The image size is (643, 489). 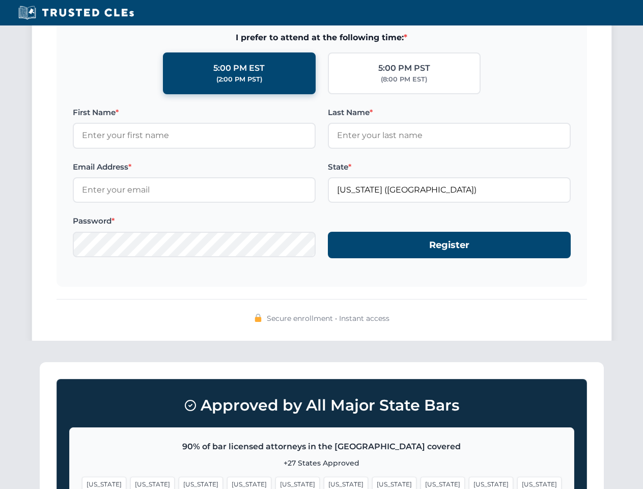 What do you see at coordinates (194, 135) in the screenshot?
I see `input: Enter your first name` at bounding box center [194, 135].